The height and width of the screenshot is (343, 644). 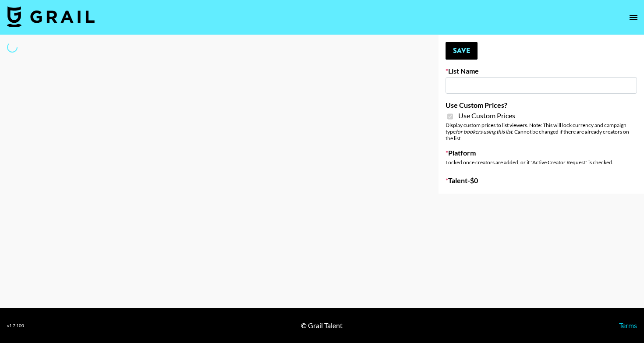 I want to click on label: Talent - $ 0, so click(x=541, y=181).